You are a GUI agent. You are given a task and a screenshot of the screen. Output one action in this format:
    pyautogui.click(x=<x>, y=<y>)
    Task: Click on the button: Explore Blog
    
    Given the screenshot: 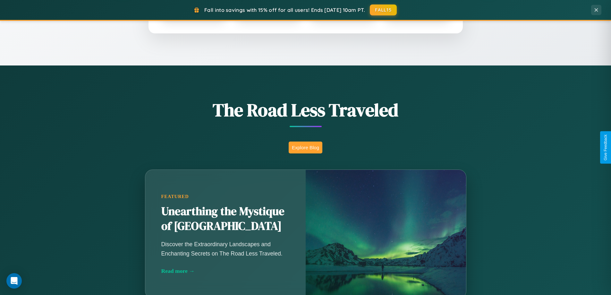 What is the action you would take?
    pyautogui.click(x=305, y=147)
    